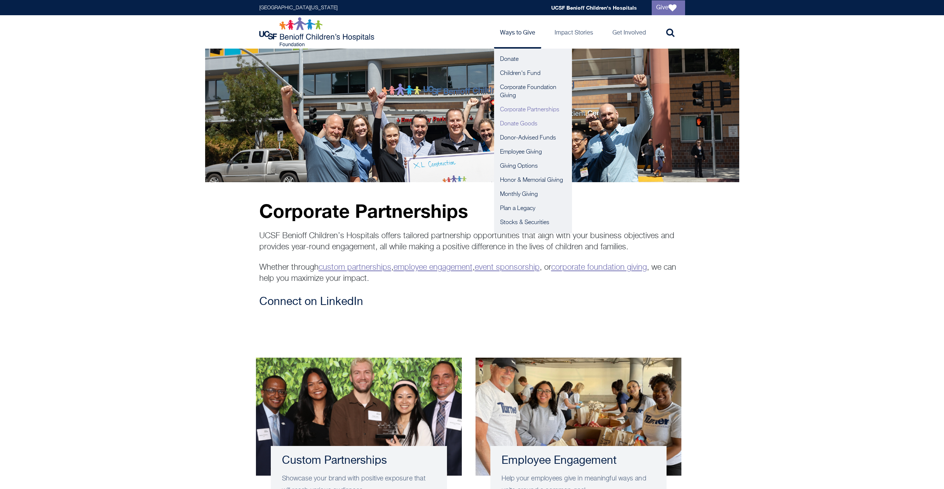 Image resolution: width=944 pixels, height=489 pixels. I want to click on a: Employee Giving, so click(533, 152).